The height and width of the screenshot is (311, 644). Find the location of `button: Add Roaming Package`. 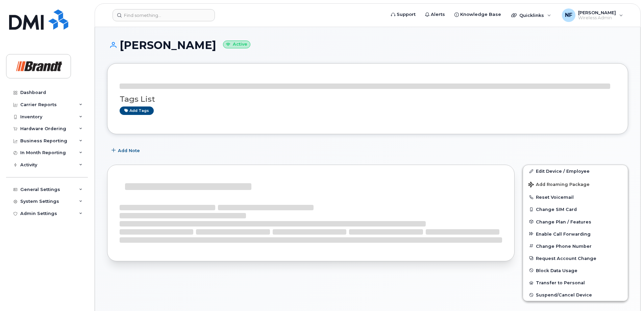

button: Add Roaming Package is located at coordinates (575, 184).